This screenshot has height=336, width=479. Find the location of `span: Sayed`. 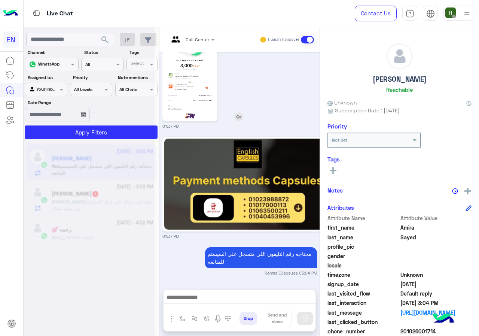

span: Sayed is located at coordinates (436, 237).